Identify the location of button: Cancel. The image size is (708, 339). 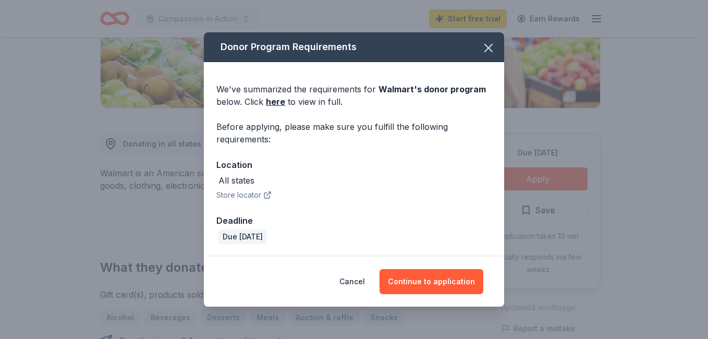
(352, 281).